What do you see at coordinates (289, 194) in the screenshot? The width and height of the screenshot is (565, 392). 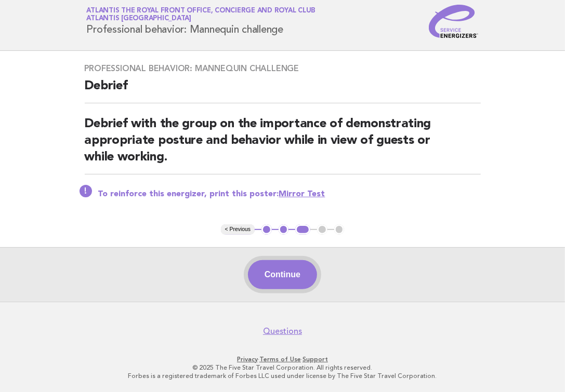 I see `p: To reinforce this energizer, print this poster:` at bounding box center [289, 194].